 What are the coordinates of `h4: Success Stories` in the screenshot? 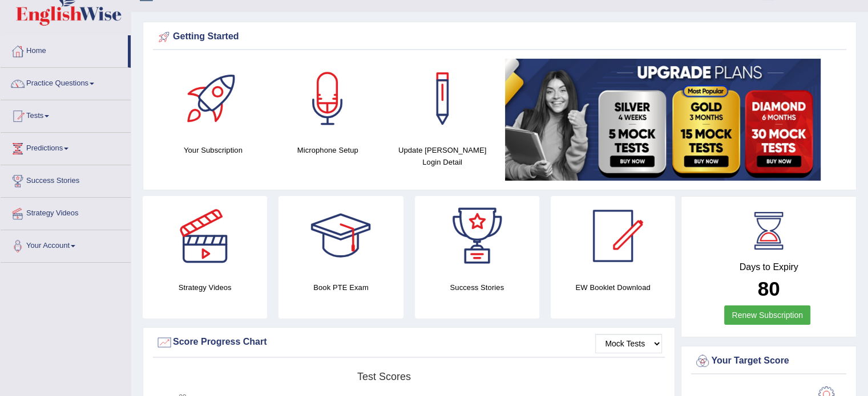 It's located at (477, 287).